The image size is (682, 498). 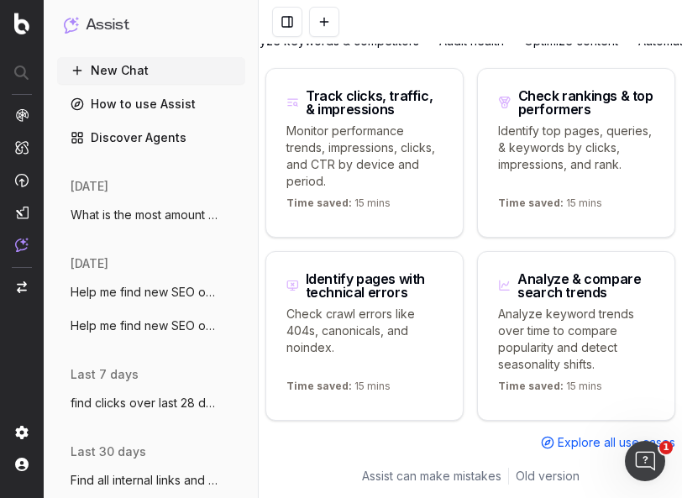 I want to click on p: Identify top pages, queries, & keywords by clicks, impressions, and rank., so click(x=576, y=156).